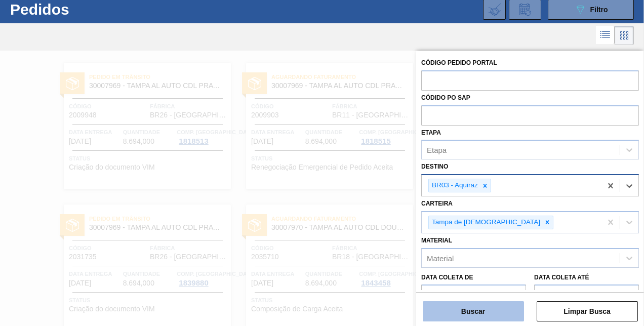  I want to click on label: Material, so click(436, 241).